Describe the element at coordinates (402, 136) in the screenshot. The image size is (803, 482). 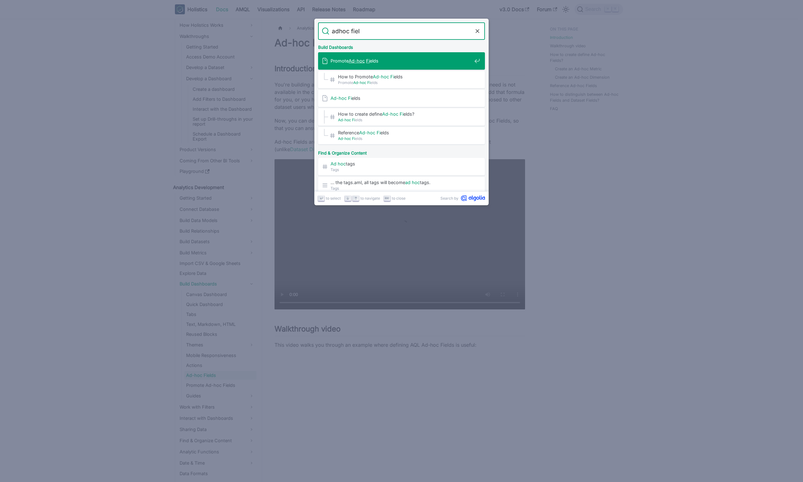
I see `a: ReferenceAd-hoc Fields​Ad-hoc Fields` at that location.